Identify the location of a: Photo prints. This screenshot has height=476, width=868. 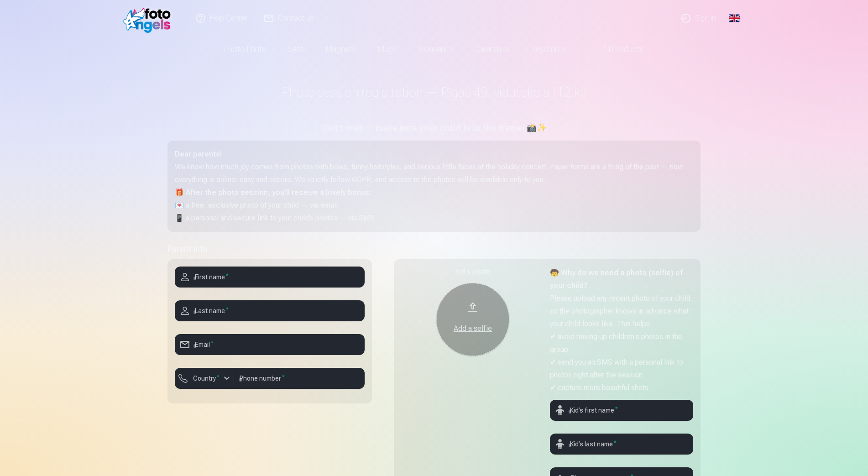
(245, 49).